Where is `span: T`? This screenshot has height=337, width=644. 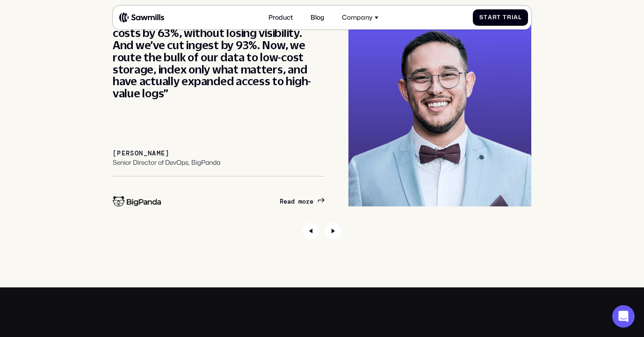 span: T is located at coordinates (504, 17).